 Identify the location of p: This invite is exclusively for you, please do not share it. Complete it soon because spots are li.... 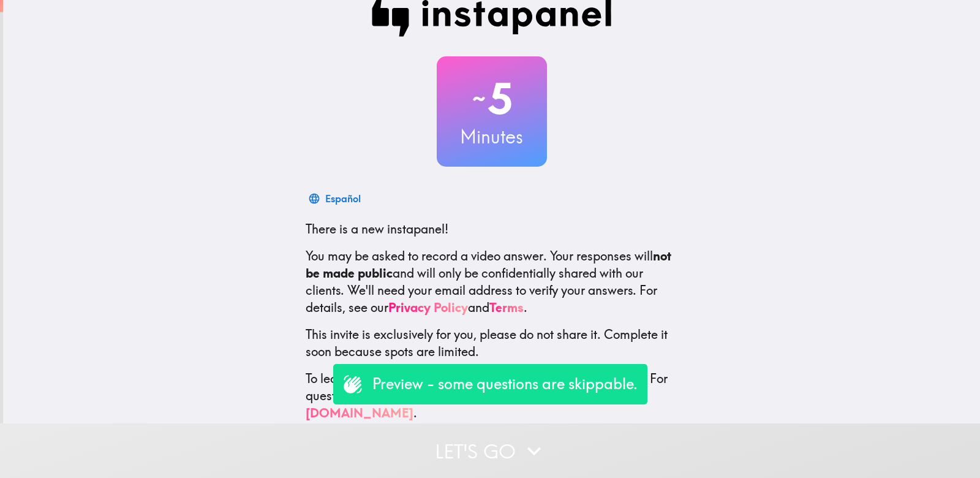
(492, 343).